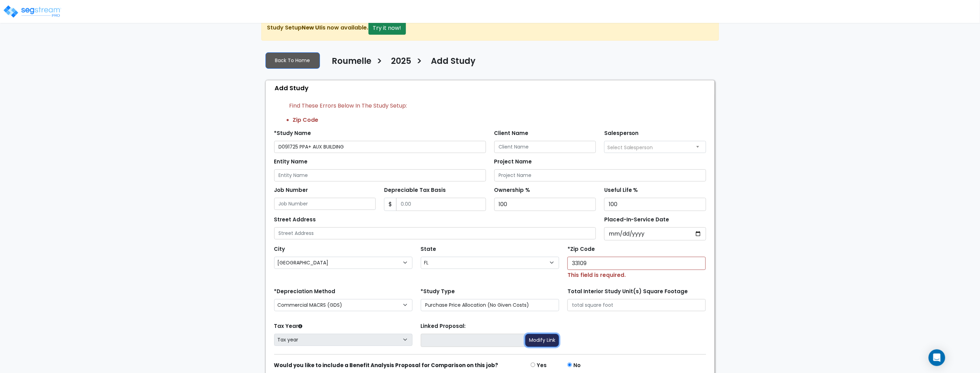 The height and width of the screenshot is (373, 980). Describe the element at coordinates (429, 249) in the screenshot. I see `label: State` at that location.